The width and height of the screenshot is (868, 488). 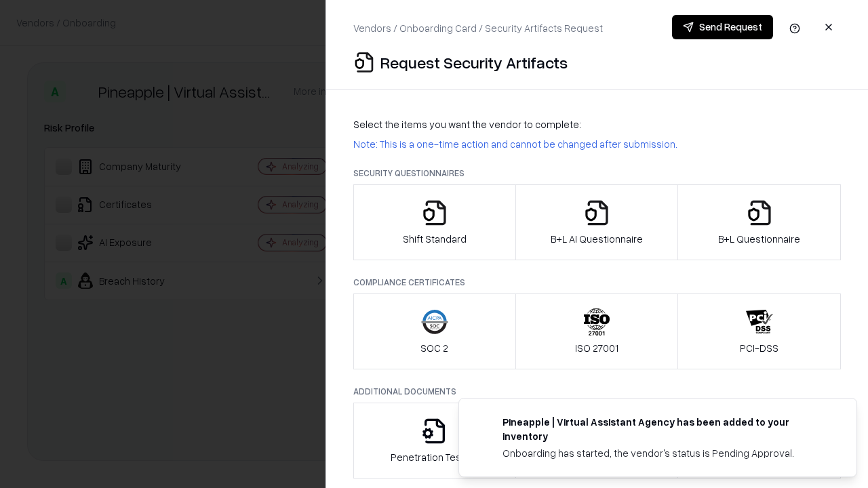 I want to click on button: PCI-DSS, so click(x=759, y=331).